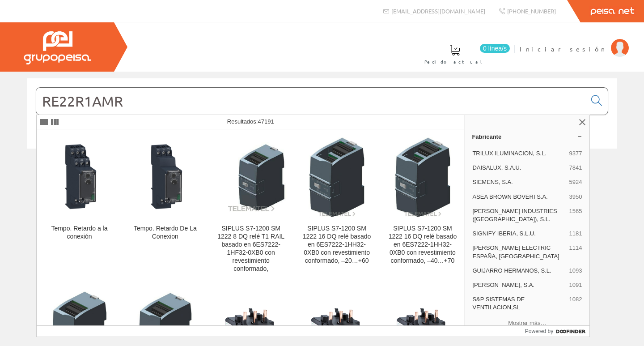 The width and height of the screenshot is (644, 346). What do you see at coordinates (251, 249) in the screenshot?
I see `div: SIPLUS S7-1200 SM 1222 8 DQ relé T1 RAIL basado en 6ES7222-1HF32-0XB0 con revestimiento conformado,` at bounding box center [251, 249].